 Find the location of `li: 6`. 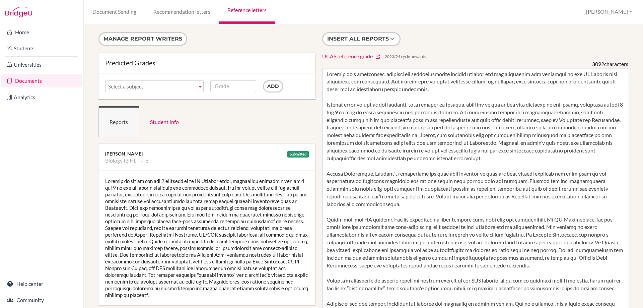

li: 6 is located at coordinates (144, 161).